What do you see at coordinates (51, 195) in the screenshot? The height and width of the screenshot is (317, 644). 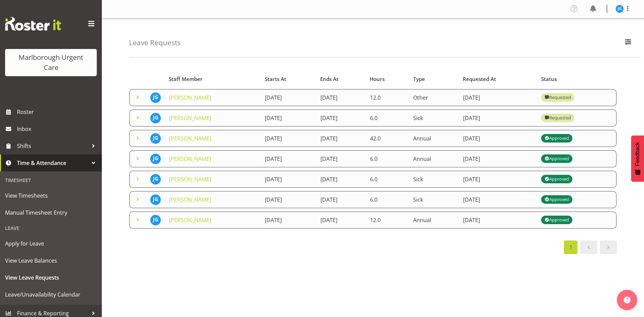 I see `a: View Timesheets` at bounding box center [51, 195].